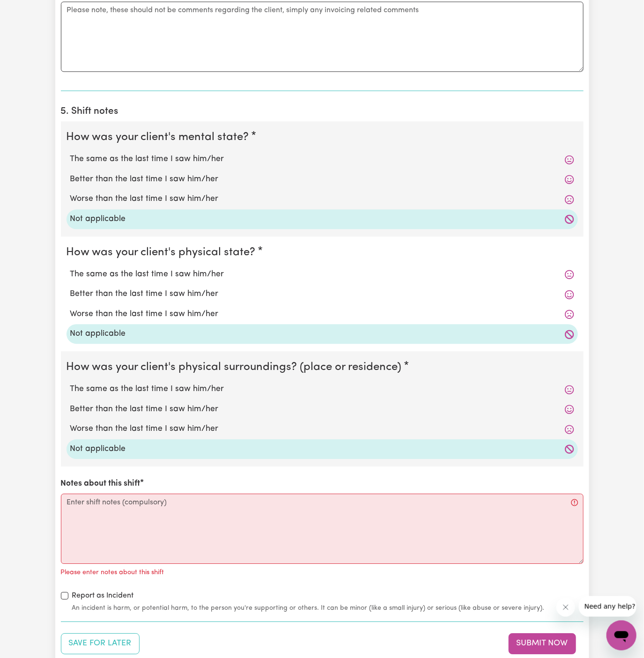 The width and height of the screenshot is (644, 658). What do you see at coordinates (328, 607) in the screenshot?
I see `small: An incident is harm, or potential harm, to the person you're supporting or others. It can be mino...` at bounding box center [328, 607].